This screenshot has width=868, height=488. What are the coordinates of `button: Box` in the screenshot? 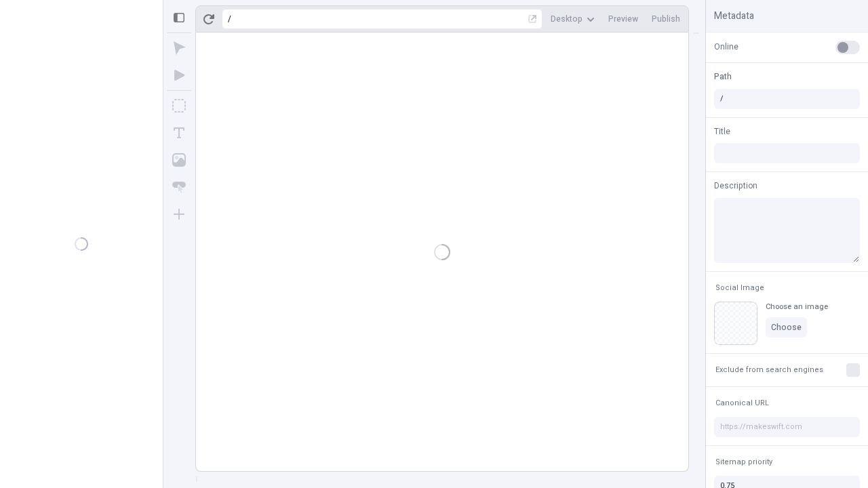 It's located at (179, 106).